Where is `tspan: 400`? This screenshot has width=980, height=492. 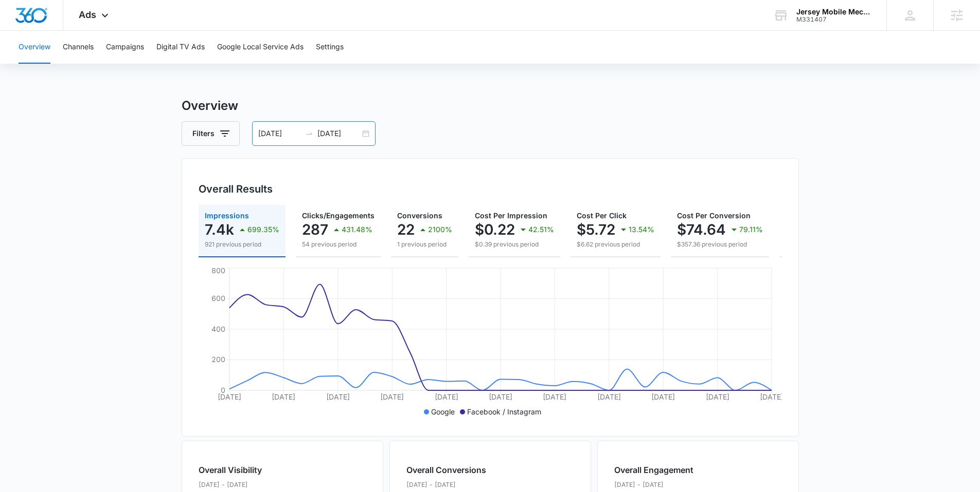 tspan: 400 is located at coordinates (218, 329).